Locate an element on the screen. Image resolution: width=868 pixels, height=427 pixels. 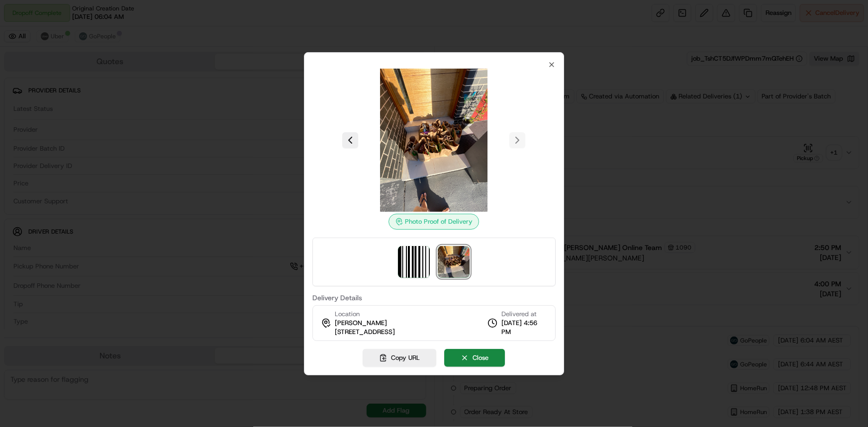
span: Delivered at is located at coordinates (524, 314).